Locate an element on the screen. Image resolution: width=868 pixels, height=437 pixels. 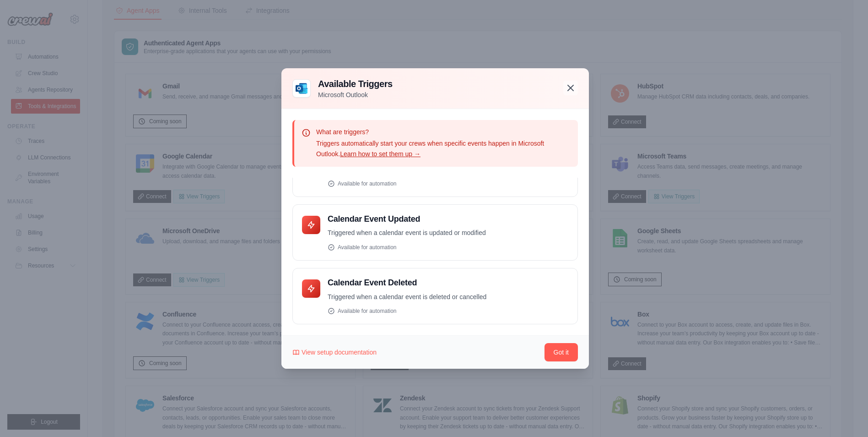
h3: Available Triggers is located at coordinates (355, 84).